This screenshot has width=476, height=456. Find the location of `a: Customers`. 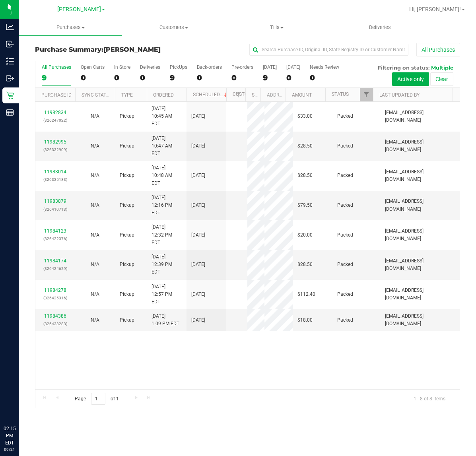

a: Customers is located at coordinates (173, 28).